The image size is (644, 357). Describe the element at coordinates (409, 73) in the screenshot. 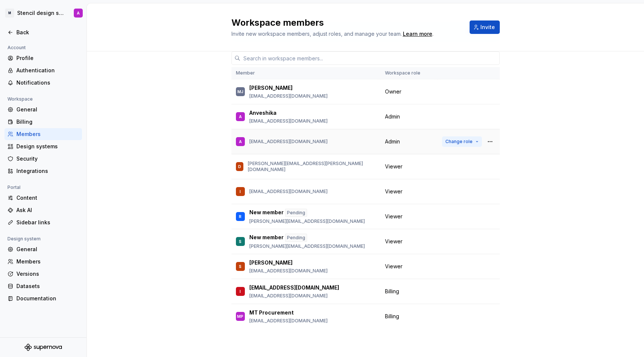

I see `th: Workspace role` at that location.